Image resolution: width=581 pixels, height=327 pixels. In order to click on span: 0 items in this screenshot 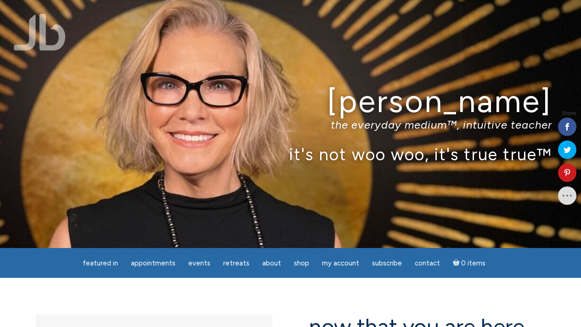, I will do `click(473, 263)`.